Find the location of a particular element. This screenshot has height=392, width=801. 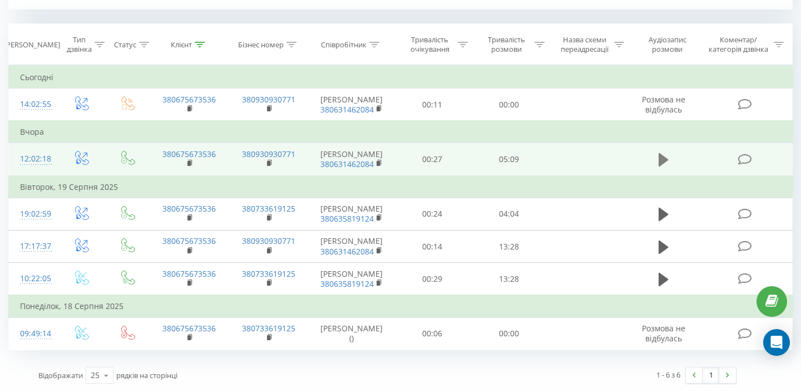

div: Тривалість розмови is located at coordinates (506, 45).